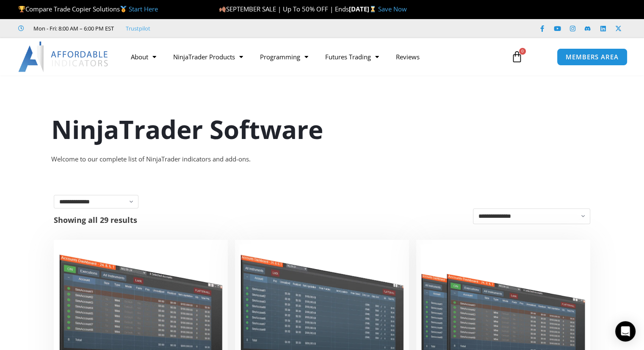 This screenshot has height=350, width=644. I want to click on div: Welcome to our complete list of NinjaTrader indicators and add-ons., so click(322, 159).